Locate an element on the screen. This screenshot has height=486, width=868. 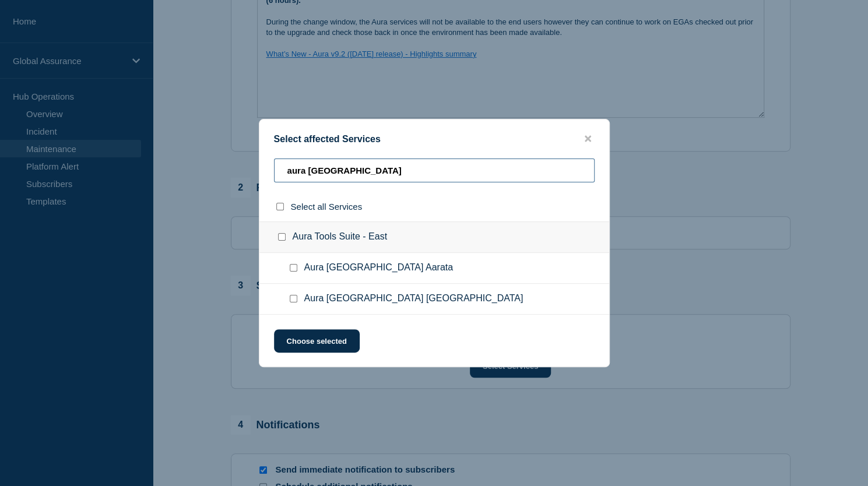
div: Select affected Services is located at coordinates (434, 139).